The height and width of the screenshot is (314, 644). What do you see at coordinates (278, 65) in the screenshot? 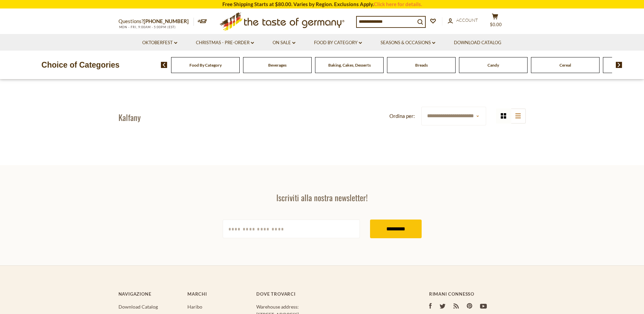
I see `a: Beverages` at bounding box center [278, 65].